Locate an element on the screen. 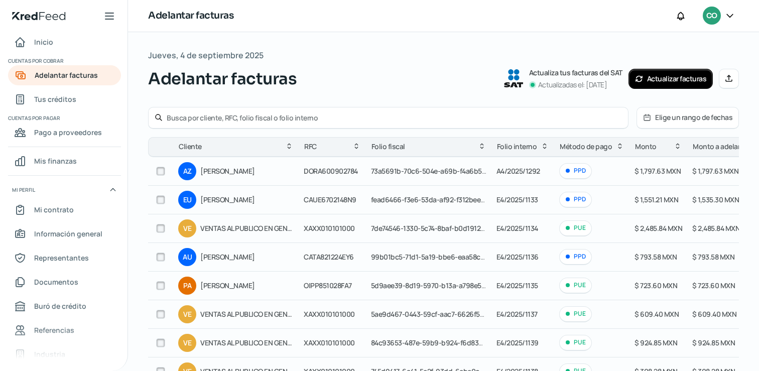  span: Pago a proveedores is located at coordinates (68, 132).